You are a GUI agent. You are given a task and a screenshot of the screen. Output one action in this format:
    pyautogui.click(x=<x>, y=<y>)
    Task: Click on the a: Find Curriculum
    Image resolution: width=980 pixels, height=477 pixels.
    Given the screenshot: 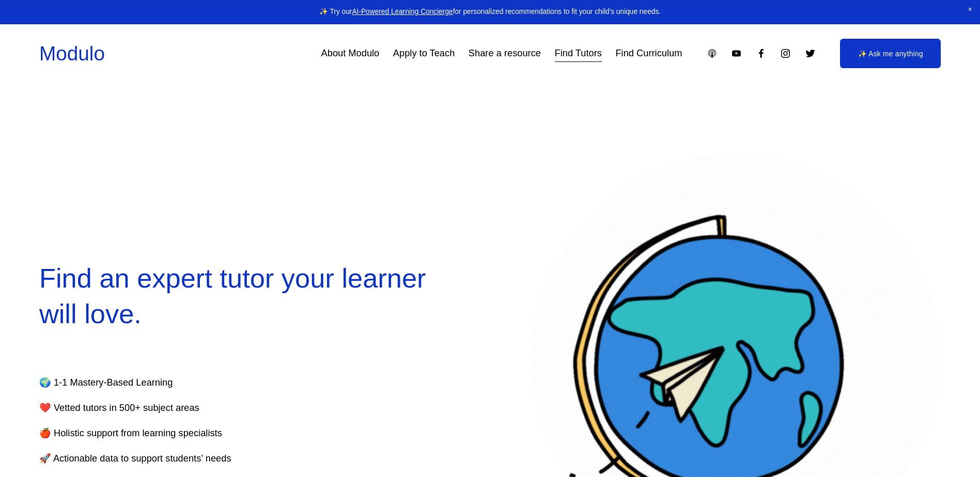 What is the action you would take?
    pyautogui.click(x=648, y=53)
    